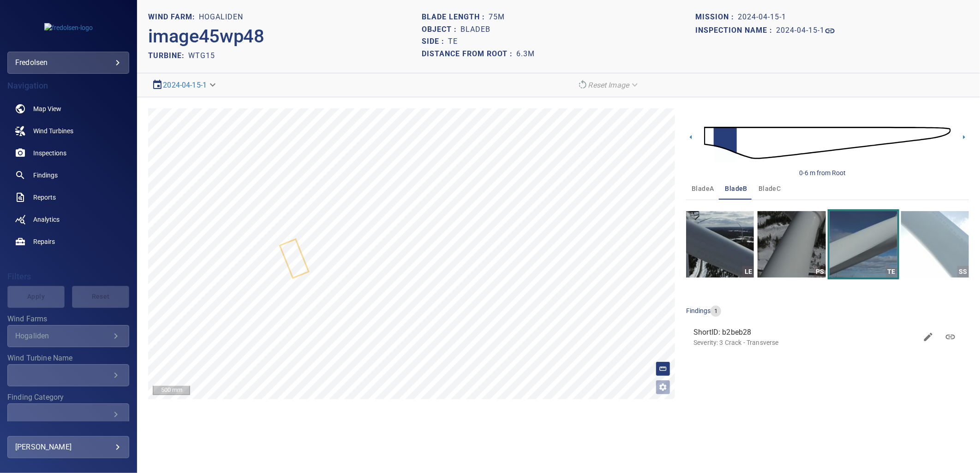 The width and height of the screenshot is (980, 473). What do you see at coordinates (717, 17) in the screenshot?
I see `h1: Mission :` at bounding box center [717, 17].